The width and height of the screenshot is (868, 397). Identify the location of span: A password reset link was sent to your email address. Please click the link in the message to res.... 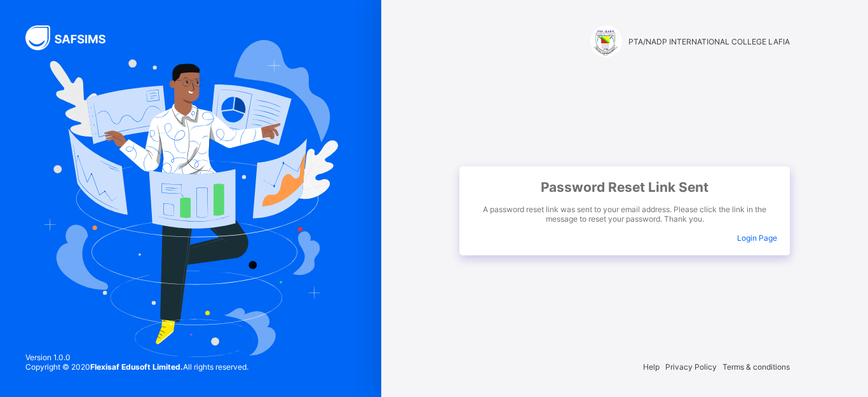
(625, 214).